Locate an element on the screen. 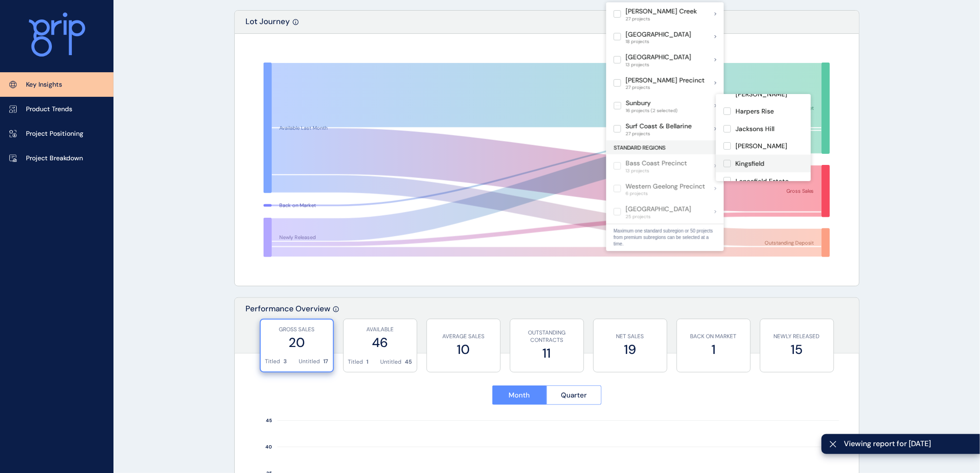 This screenshot has height=473, width=980. p: AVAILABLE is located at coordinates (380, 329).